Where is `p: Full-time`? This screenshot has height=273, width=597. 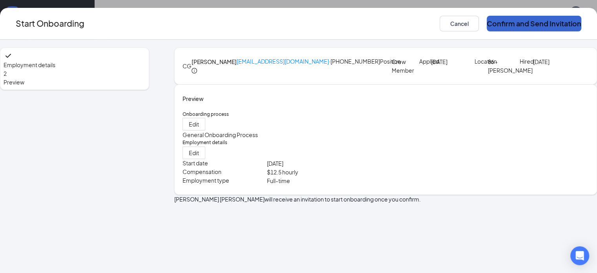
p: Full-time is located at coordinates (326, 181).